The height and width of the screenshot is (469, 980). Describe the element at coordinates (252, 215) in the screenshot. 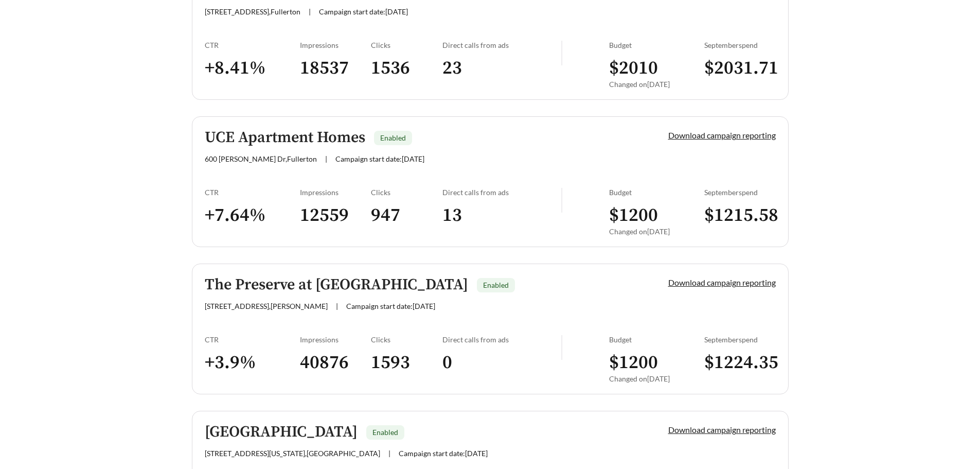

I see `h3: + 7.64 %` at that location.